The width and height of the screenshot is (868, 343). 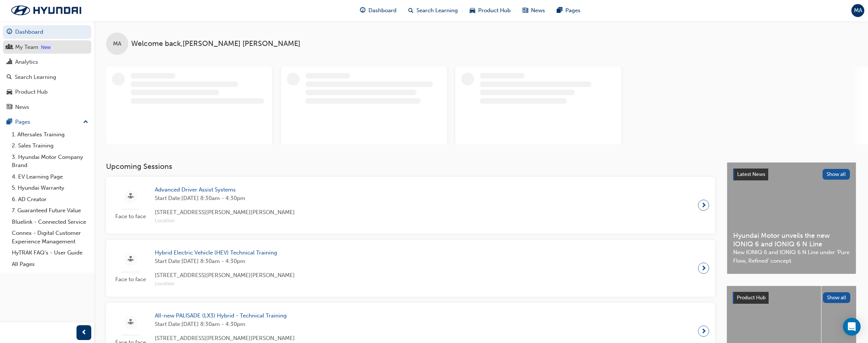 What do you see at coordinates (50, 210) in the screenshot?
I see `a: 7. Guaranteed Future Value` at bounding box center [50, 210].